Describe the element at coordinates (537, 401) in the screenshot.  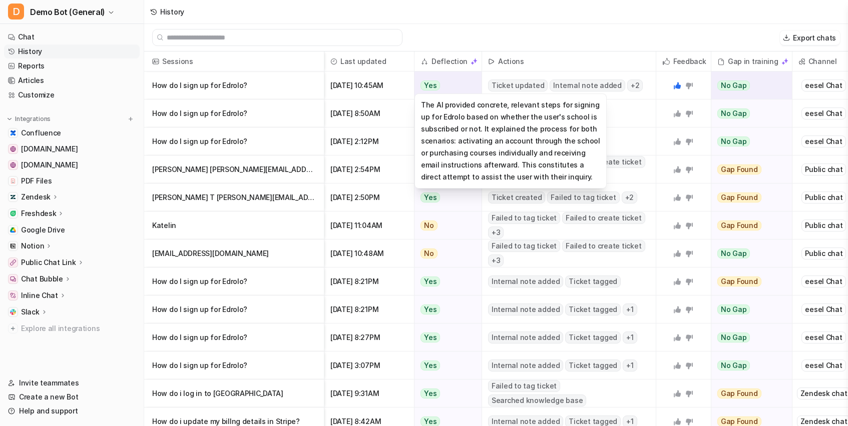
I see `span: Searched knowledge base` at that location.